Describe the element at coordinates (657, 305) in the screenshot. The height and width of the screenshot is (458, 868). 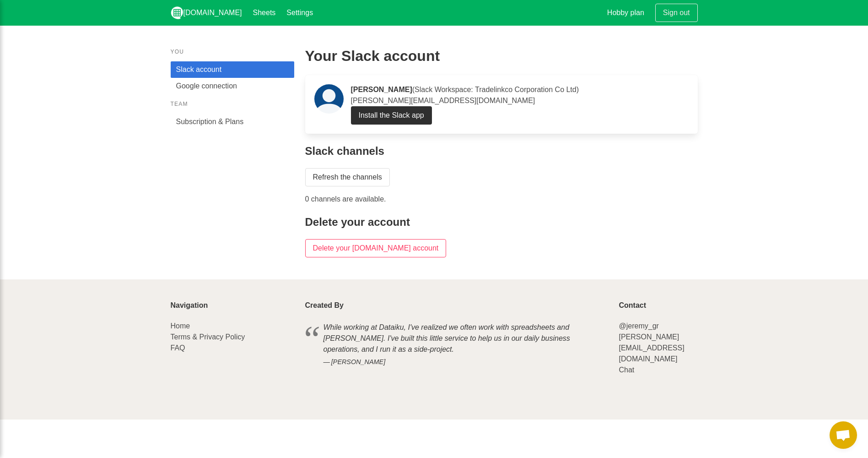
I see `p: Contact` at that location.